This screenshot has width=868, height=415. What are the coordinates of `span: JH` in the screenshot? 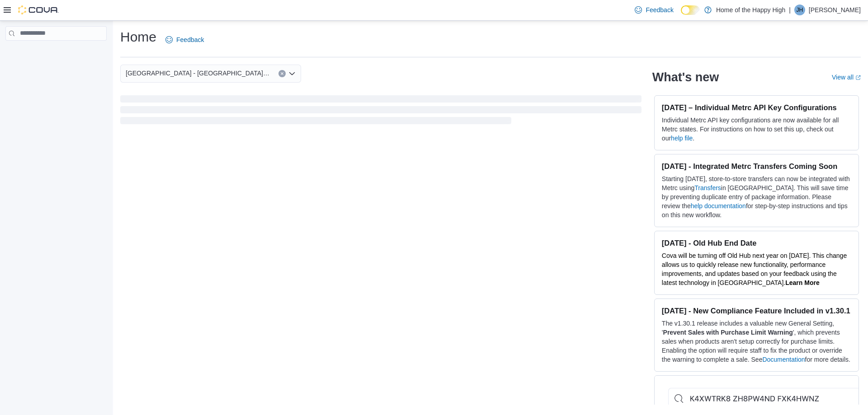 It's located at (800, 10).